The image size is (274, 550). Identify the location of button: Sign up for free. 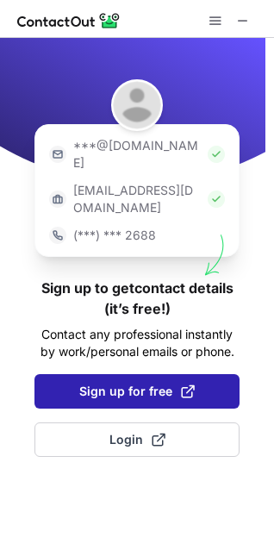
(137, 392).